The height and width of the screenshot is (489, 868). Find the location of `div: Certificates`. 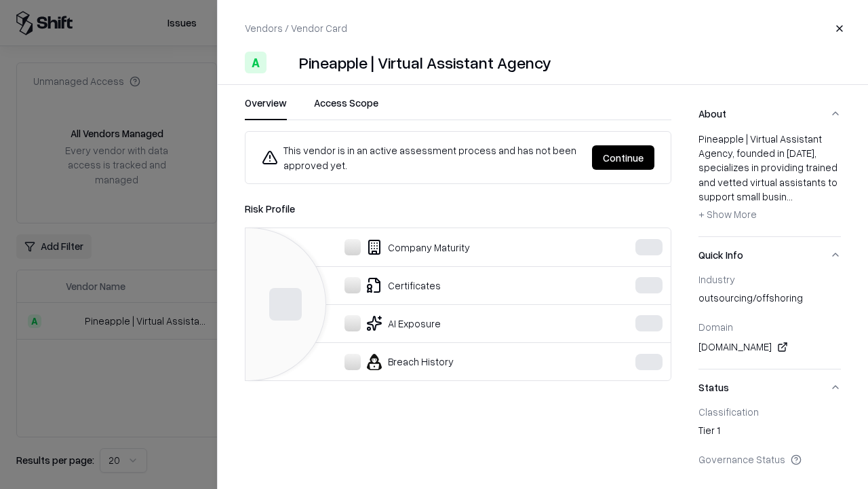

div: Certificates is located at coordinates (426, 285).